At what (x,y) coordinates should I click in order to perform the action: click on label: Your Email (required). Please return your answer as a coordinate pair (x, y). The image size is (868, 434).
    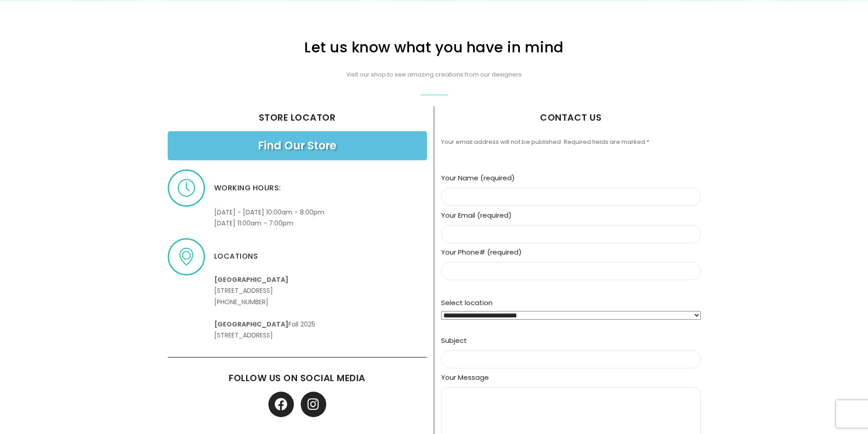
    Looking at the image, I should click on (571, 224).